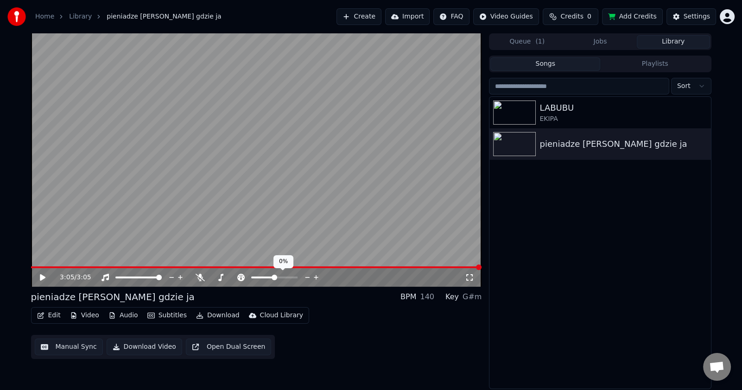  I want to click on button: Settings, so click(691, 17).